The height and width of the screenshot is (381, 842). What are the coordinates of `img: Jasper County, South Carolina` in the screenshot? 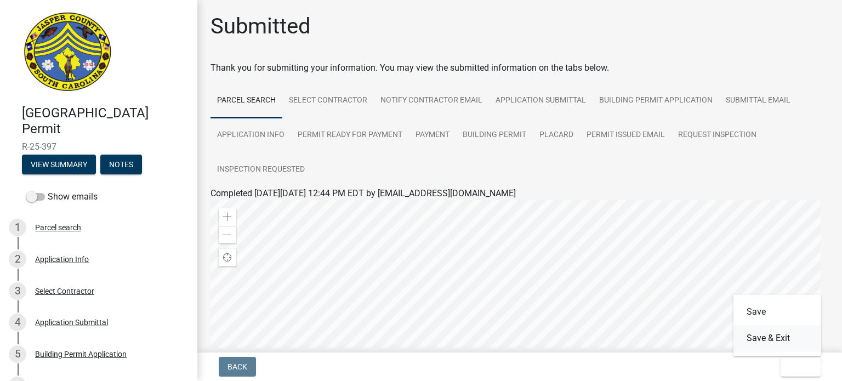 It's located at (67, 53).